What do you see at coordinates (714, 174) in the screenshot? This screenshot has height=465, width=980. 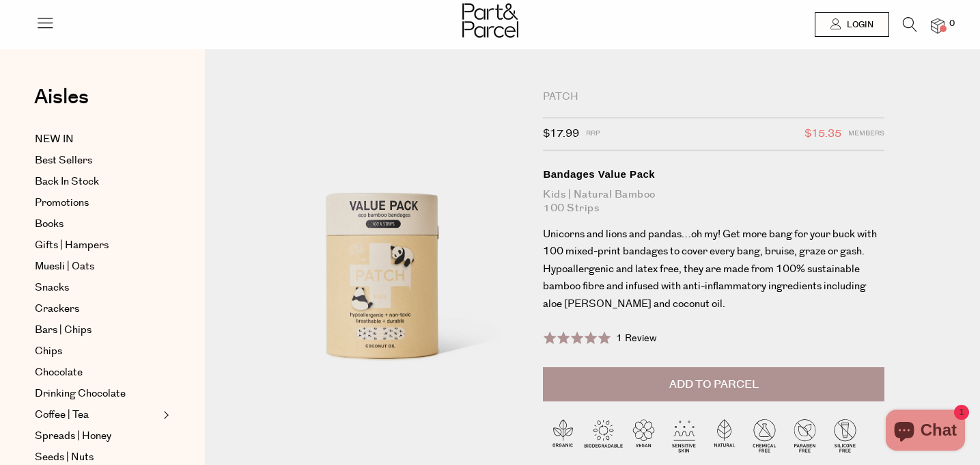 I see `div: Bandages Value Pack` at bounding box center [714, 174].